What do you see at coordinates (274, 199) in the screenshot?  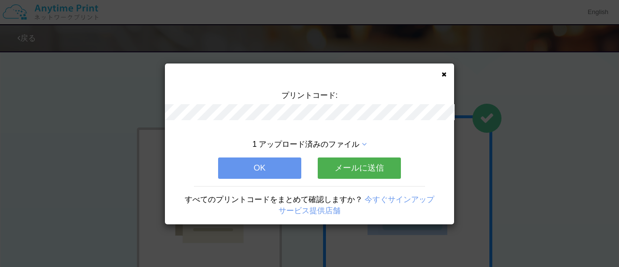 I see `span: すべてのプリントコードをまとめて確認しますか？` at bounding box center [274, 199].